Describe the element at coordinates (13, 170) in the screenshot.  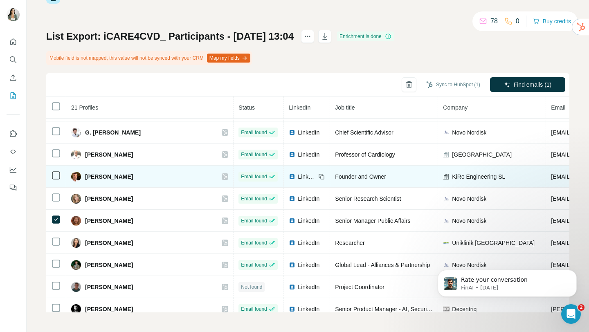
I see `button: Dashboard` at that location.